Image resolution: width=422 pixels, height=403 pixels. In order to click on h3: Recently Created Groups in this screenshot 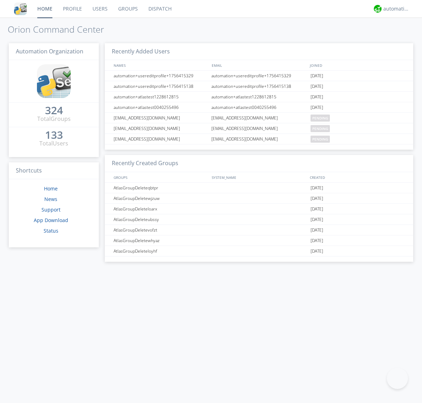, I will do `click(259, 164)`.